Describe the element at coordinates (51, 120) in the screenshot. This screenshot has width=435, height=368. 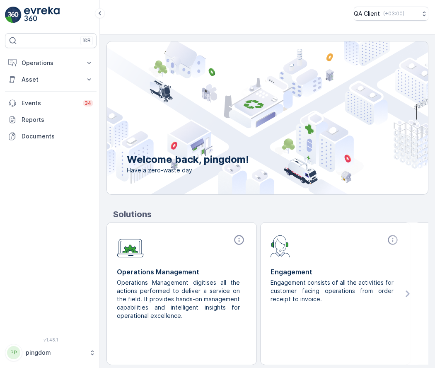
I see `a: Reports` at that location.